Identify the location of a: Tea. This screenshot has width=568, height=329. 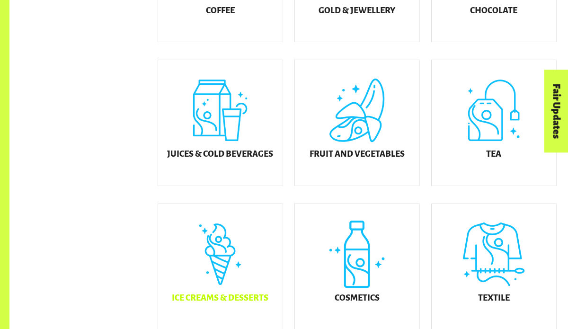
(494, 123).